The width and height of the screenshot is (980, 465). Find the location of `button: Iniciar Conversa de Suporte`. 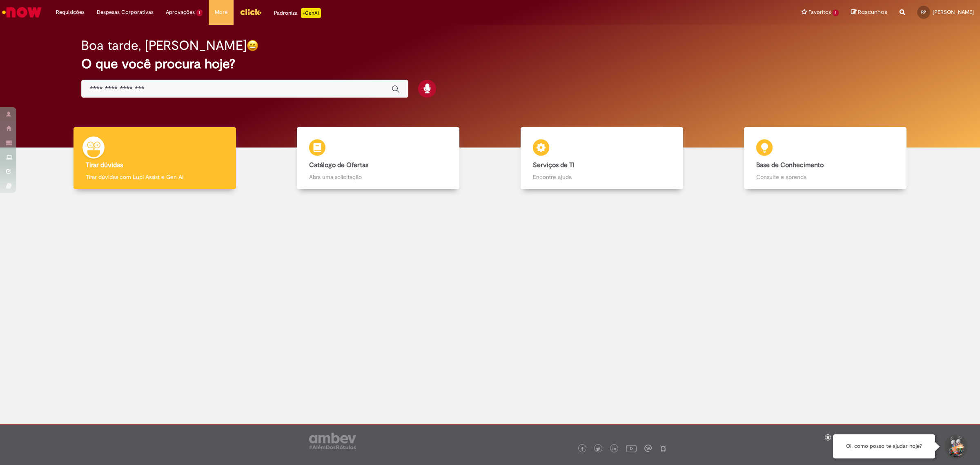

button: Iniciar Conversa de Suporte is located at coordinates (955, 447).